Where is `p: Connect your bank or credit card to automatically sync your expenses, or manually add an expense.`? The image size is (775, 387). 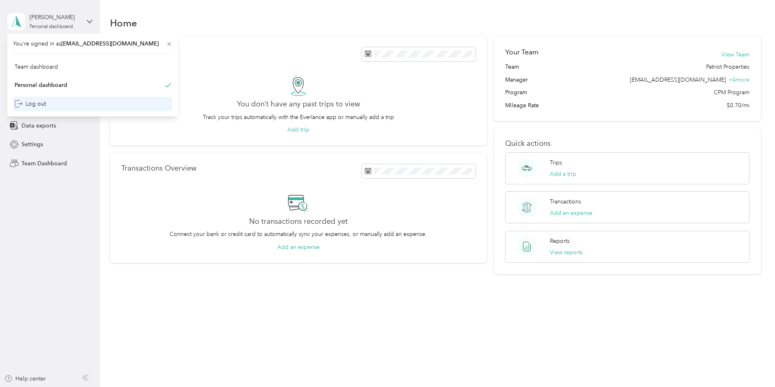 p: Connect your bank or credit card to automatically sync your expenses, or manually add an expense. is located at coordinates (298, 234).